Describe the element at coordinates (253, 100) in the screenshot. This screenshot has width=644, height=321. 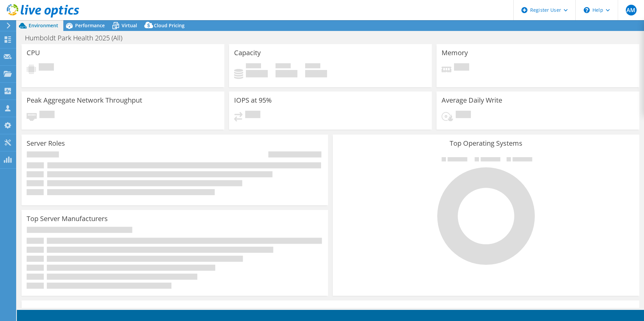
I see `h3: IOPS at 95%` at that location.